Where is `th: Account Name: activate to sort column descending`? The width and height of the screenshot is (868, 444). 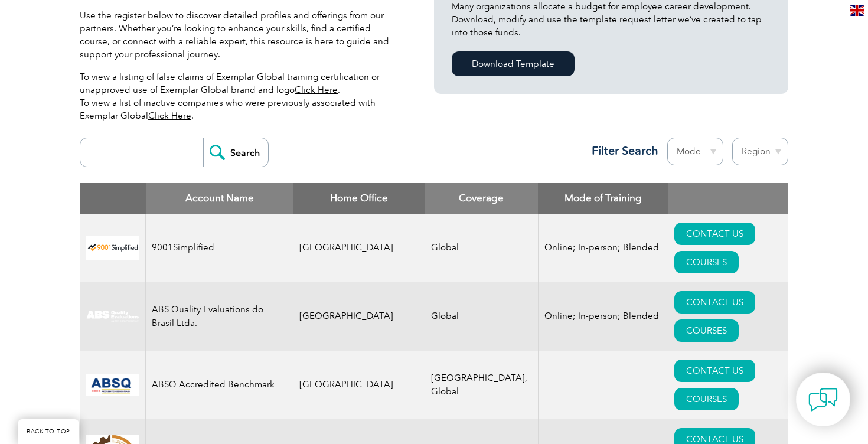 th: Account Name: activate to sort column descending is located at coordinates (219, 199).